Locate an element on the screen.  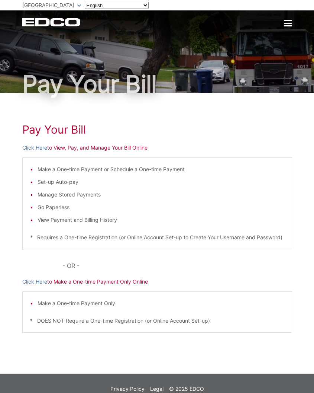
a: Legal is located at coordinates (157, 389).